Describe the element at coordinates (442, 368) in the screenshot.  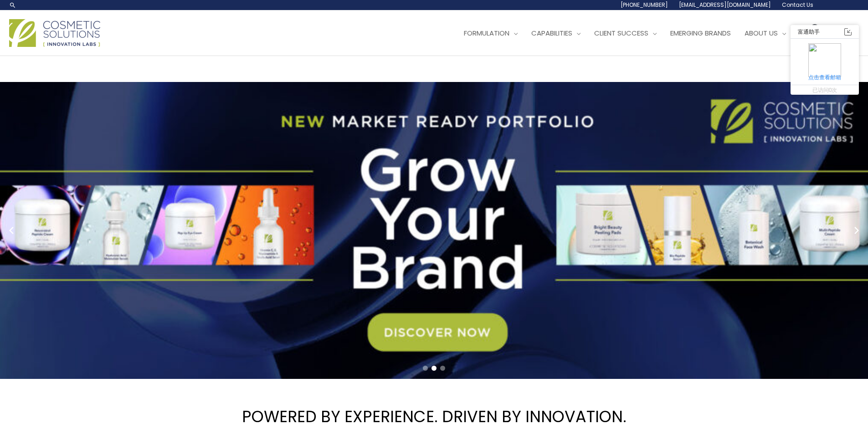
I see `span: Go to slide 3` at that location.